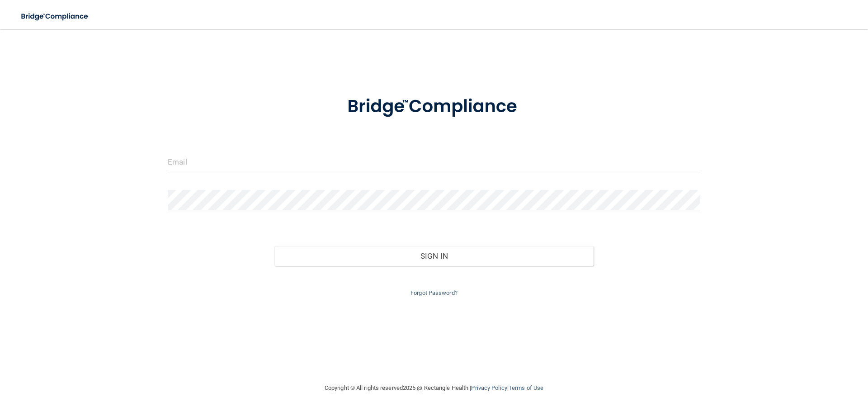 The image size is (868, 412). What do you see at coordinates (434, 256) in the screenshot?
I see `button: Sign In` at bounding box center [434, 256].